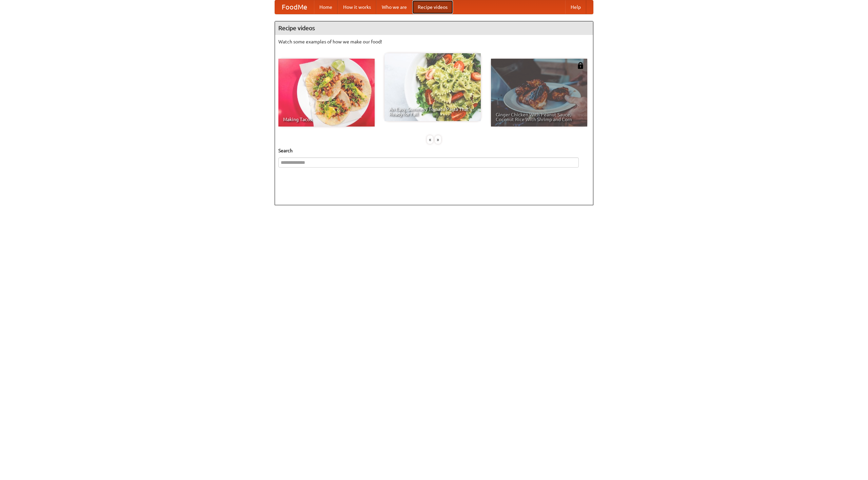  What do you see at coordinates (394, 7) in the screenshot?
I see `a: Who we are` at bounding box center [394, 7].